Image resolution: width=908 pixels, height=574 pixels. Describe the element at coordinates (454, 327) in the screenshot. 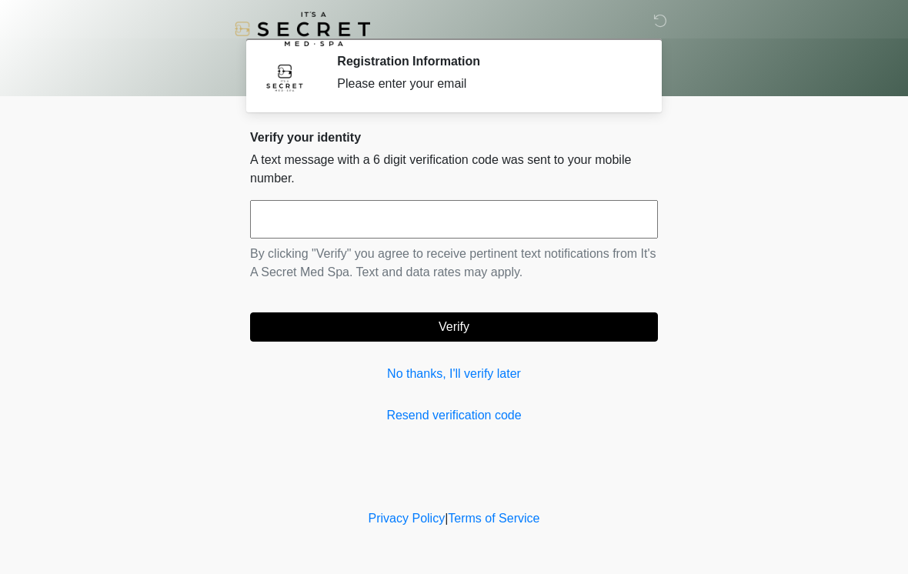

I see `button: Verify` at that location.